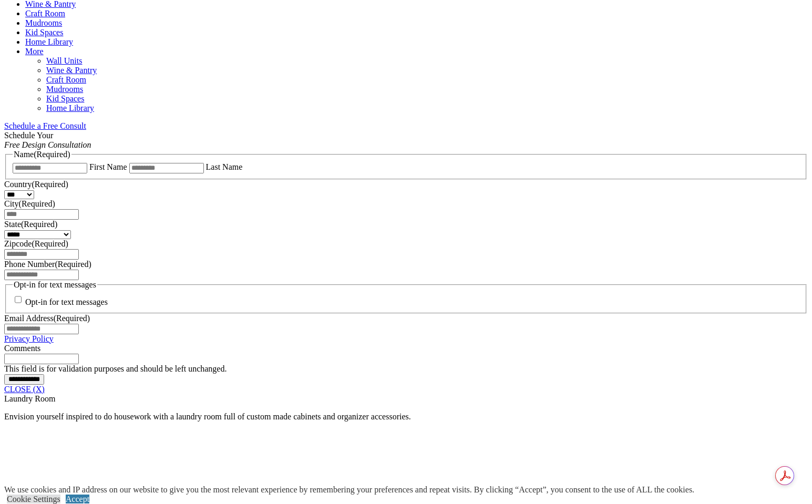  Describe the element at coordinates (34, 51) in the screenshot. I see `a: More menu text will display only on big screen` at that location.